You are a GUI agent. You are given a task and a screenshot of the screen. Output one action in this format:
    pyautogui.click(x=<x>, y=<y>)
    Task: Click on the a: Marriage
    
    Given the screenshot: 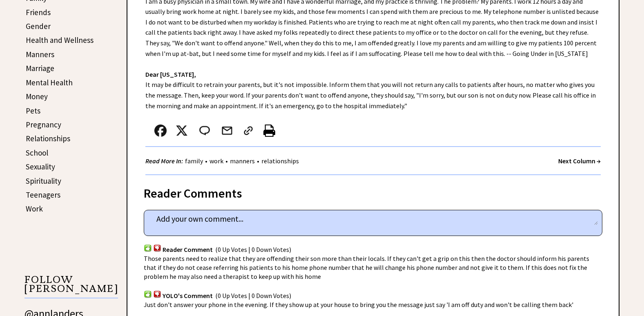 What is the action you would take?
    pyautogui.click(x=40, y=68)
    